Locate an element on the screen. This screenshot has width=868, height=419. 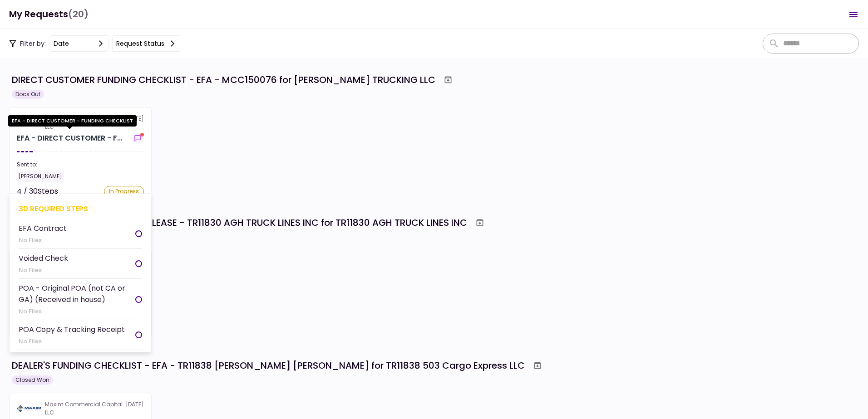
div: In Progress is located at coordinates (124, 191).